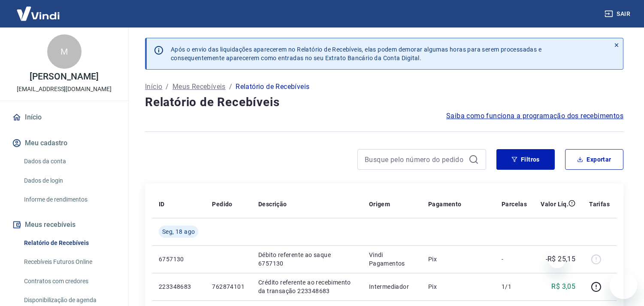  What do you see at coordinates (392, 259) in the screenshot?
I see `p: Vindi Pagamentos` at bounding box center [392, 259].